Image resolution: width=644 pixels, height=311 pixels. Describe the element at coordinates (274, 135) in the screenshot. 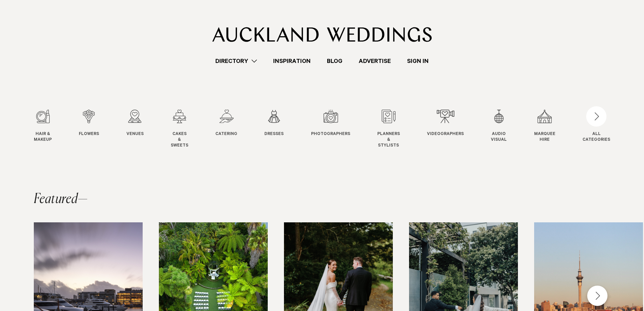

I see `span: Dresses` at that location.